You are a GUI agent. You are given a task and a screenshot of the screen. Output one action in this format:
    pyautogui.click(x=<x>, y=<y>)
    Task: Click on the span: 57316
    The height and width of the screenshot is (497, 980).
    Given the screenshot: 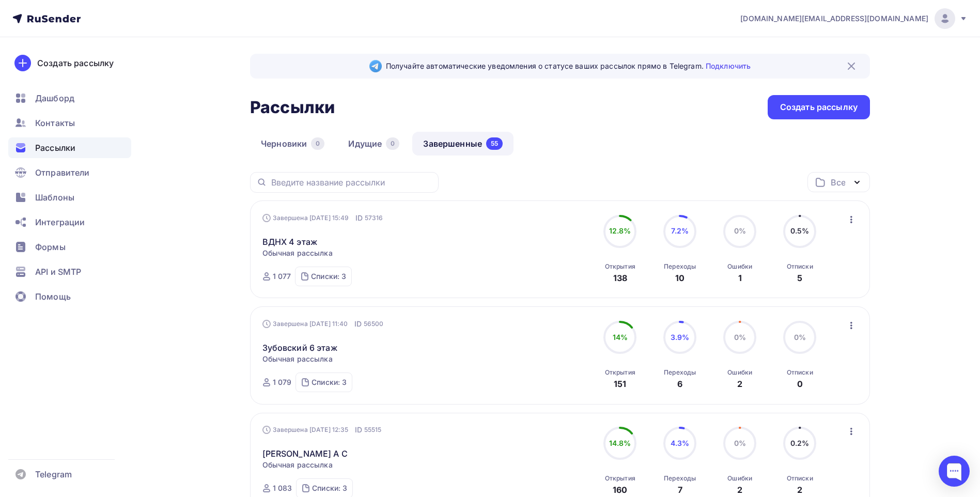 What is the action you would take?
    pyautogui.click(x=374, y=218)
    